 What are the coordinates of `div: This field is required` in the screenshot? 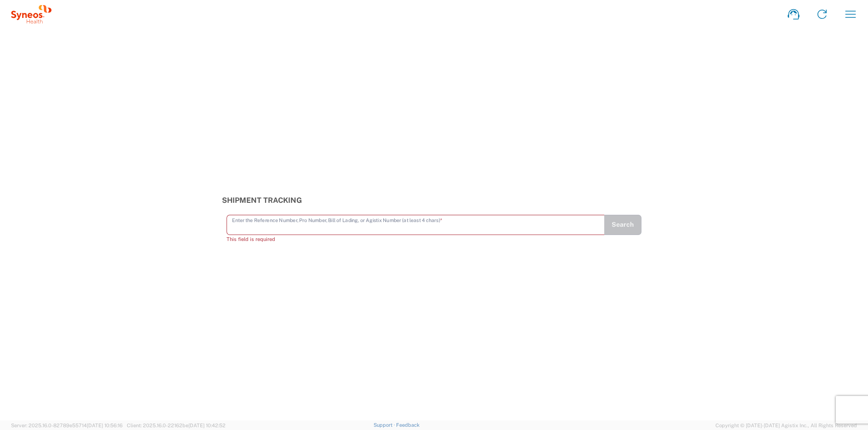 It's located at (415, 239).